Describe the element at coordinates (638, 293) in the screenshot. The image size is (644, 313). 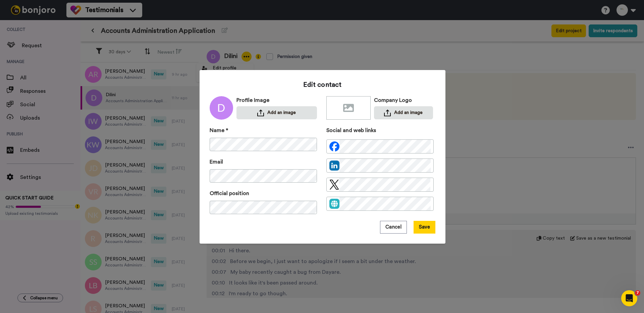
I see `span: 7` at that location.